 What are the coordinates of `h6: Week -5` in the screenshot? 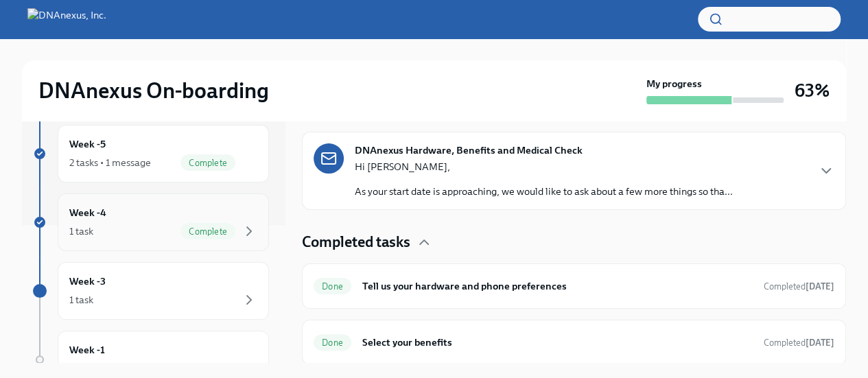 It's located at (87, 144).